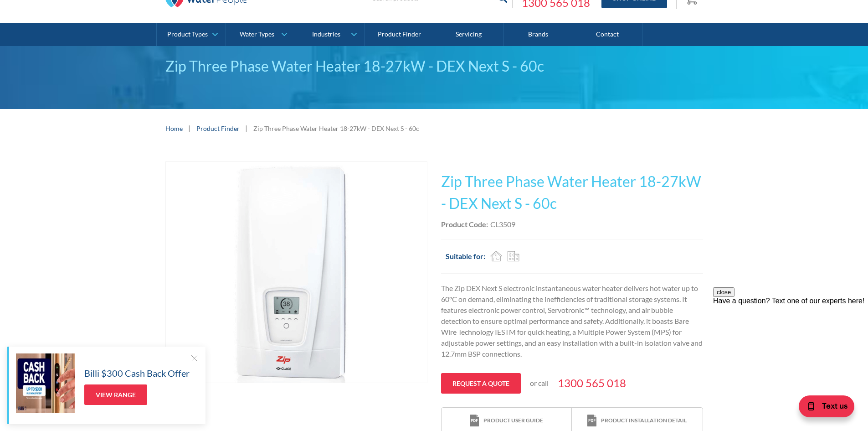 The height and width of the screenshot is (431, 868). I want to click on button: Select to open the chat widget, so click(50, 21).